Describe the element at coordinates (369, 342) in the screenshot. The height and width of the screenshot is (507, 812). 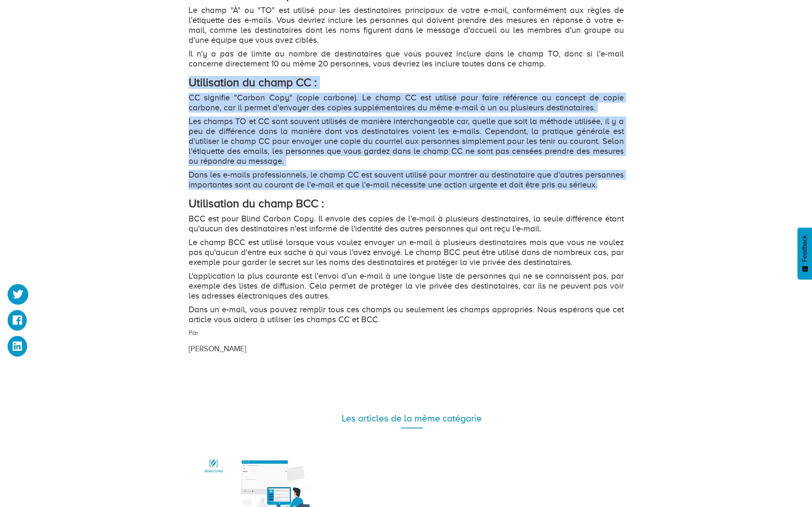
I see `div: Par` at that location.